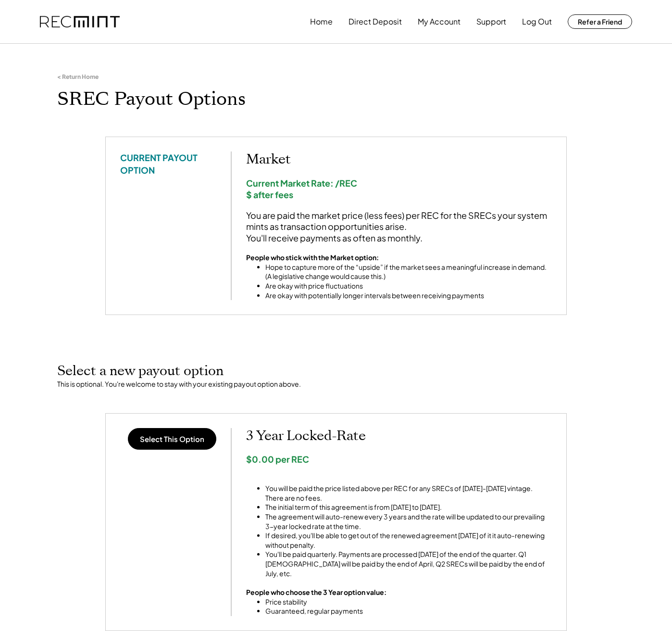  I want to click on li: Guaranteed, regular payments, so click(326, 611).